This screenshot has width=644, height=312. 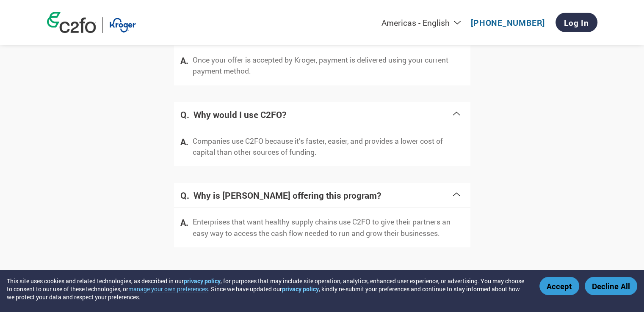 I want to click on h4: Why would I use C2FO?, so click(x=322, y=115).